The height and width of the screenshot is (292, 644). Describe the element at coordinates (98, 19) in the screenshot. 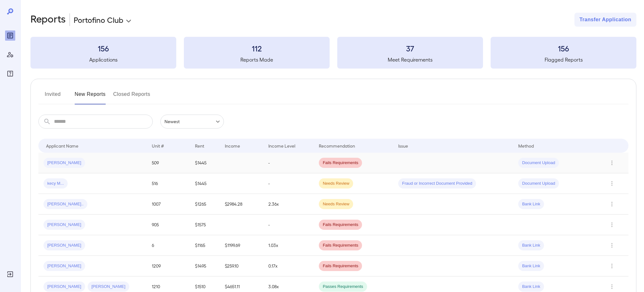

I see `p: Portofino Club` at that location.